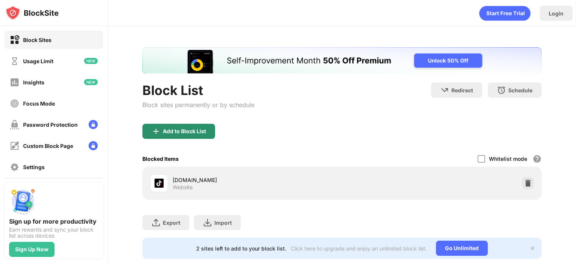 This screenshot has width=576, height=263. I want to click on img: favicons, so click(159, 183).